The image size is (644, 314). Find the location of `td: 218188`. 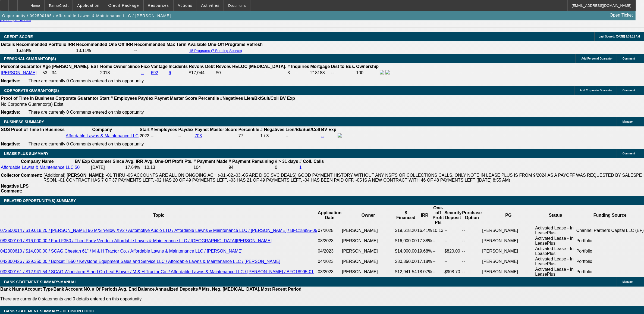

td: 218188 is located at coordinates (321, 73).